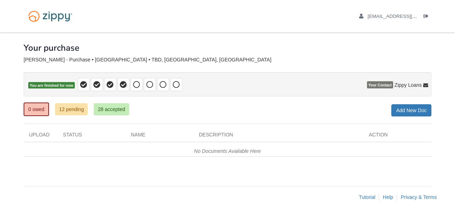 The width and height of the screenshot is (455, 215). What do you see at coordinates (40, 137) in the screenshot?
I see `div: Upload` at bounding box center [40, 137].